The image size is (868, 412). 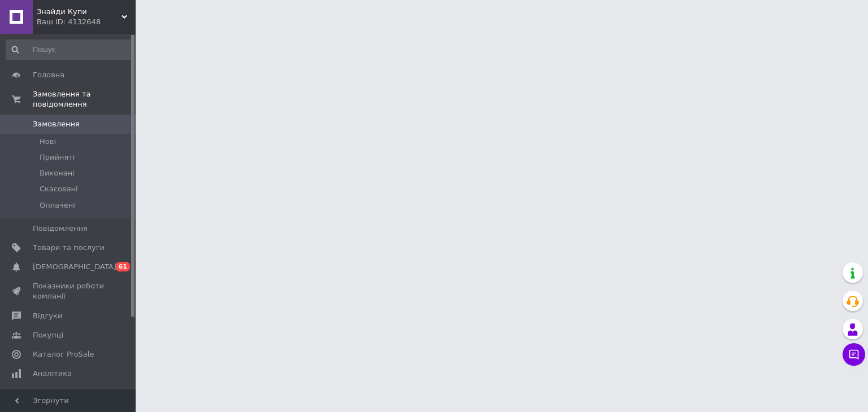 What do you see at coordinates (60, 229) in the screenshot?
I see `span: Повідомлення` at bounding box center [60, 229].